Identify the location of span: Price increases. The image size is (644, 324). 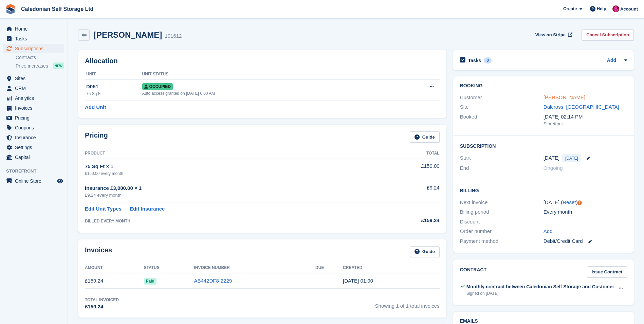
(32, 66).